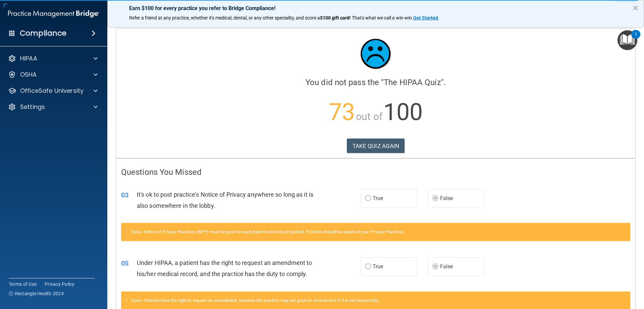 This screenshot has width=644, height=309. Describe the element at coordinates (22, 284) in the screenshot. I see `a: Terms of Use` at that location.